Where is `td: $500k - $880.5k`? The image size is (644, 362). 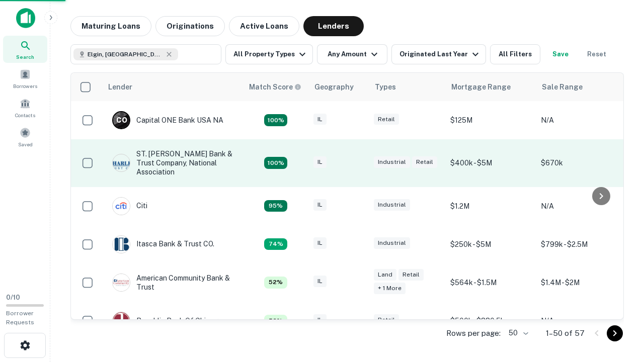
td: $500k - $880.5k is located at coordinates (491, 321).